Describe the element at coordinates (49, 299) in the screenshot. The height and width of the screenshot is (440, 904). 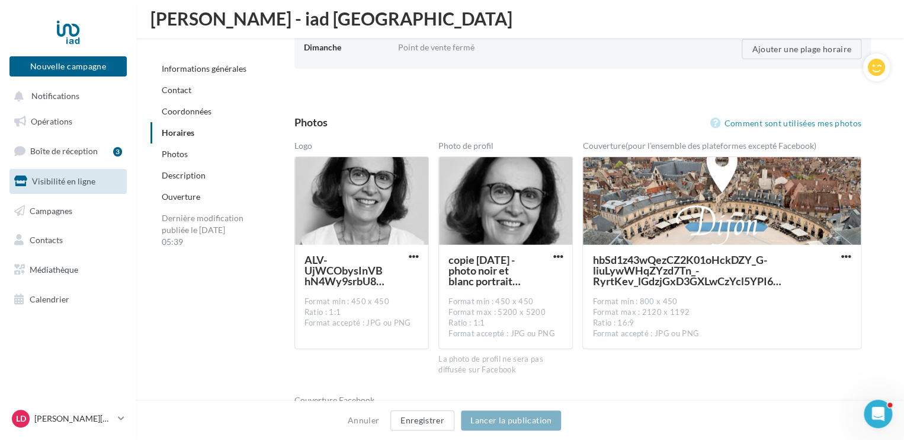
I see `span: Calendrier` at that location.